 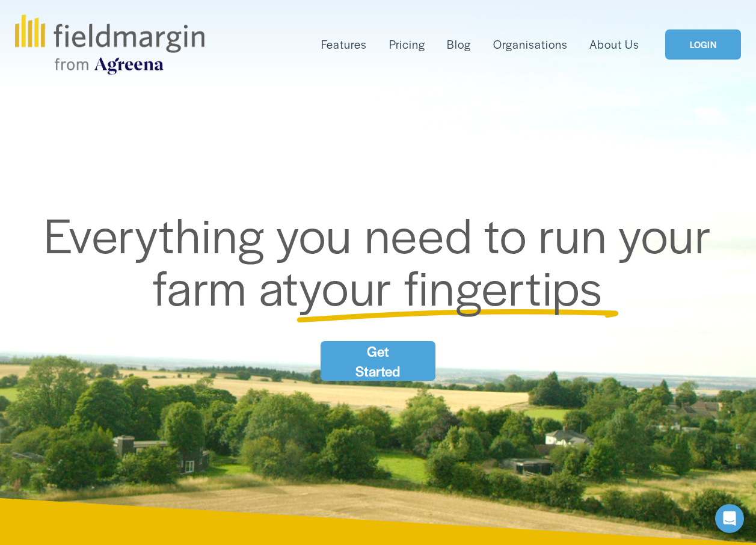 What do you see at coordinates (613, 44) in the screenshot?
I see `a: About Us` at bounding box center [613, 44].